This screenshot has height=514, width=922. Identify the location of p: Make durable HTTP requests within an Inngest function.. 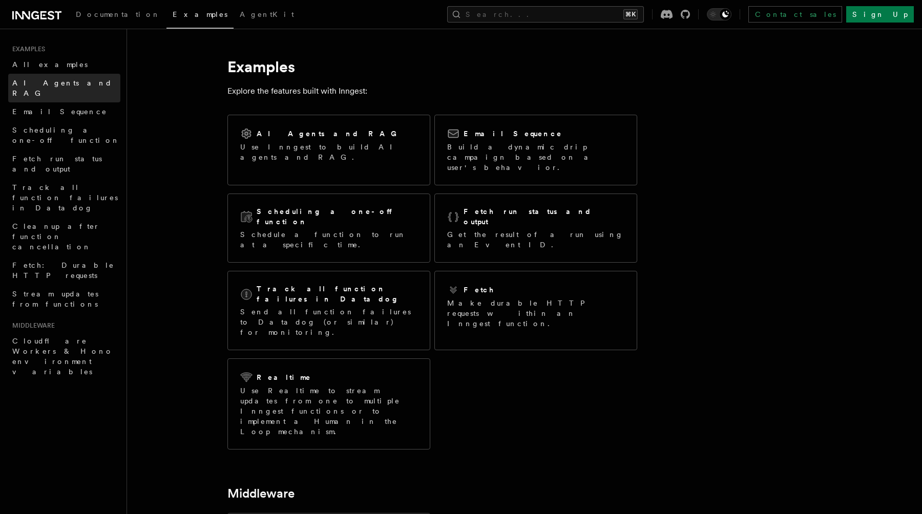
(536, 314).